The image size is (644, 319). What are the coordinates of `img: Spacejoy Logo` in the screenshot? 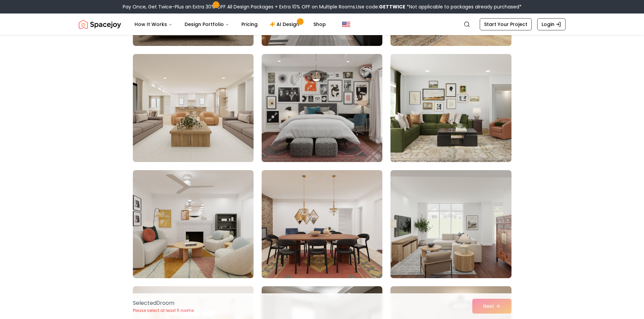 It's located at (100, 24).